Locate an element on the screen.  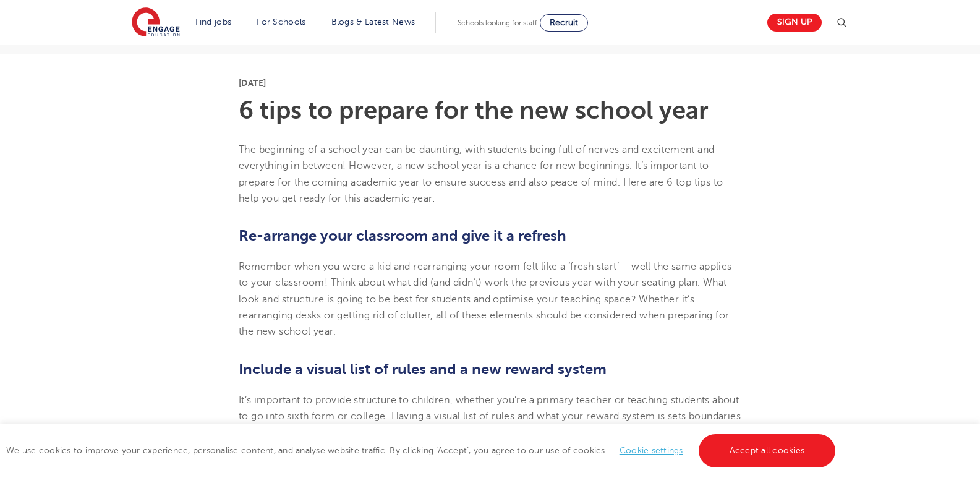
a: For Schools is located at coordinates (281, 22).